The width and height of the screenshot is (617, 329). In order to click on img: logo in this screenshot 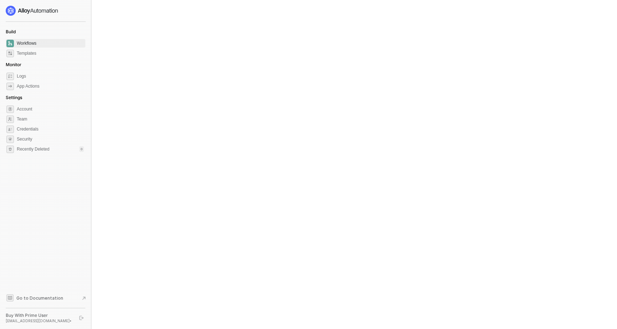, I will do `click(32, 11)`.